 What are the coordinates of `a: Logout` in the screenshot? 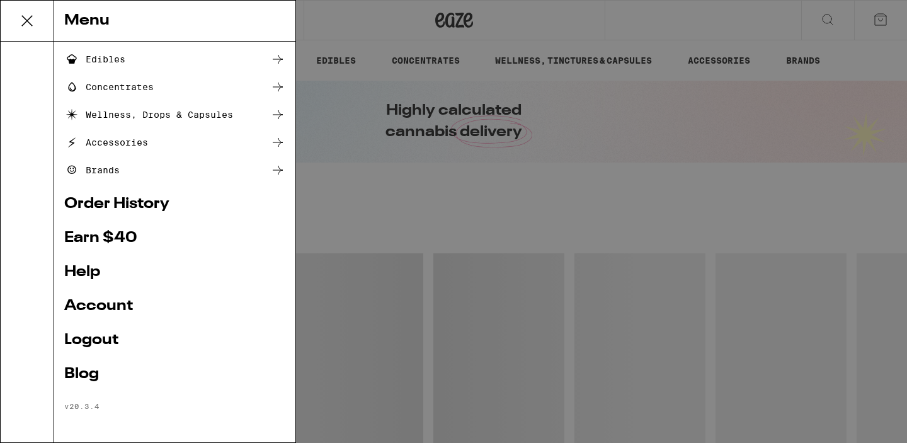 It's located at (175, 340).